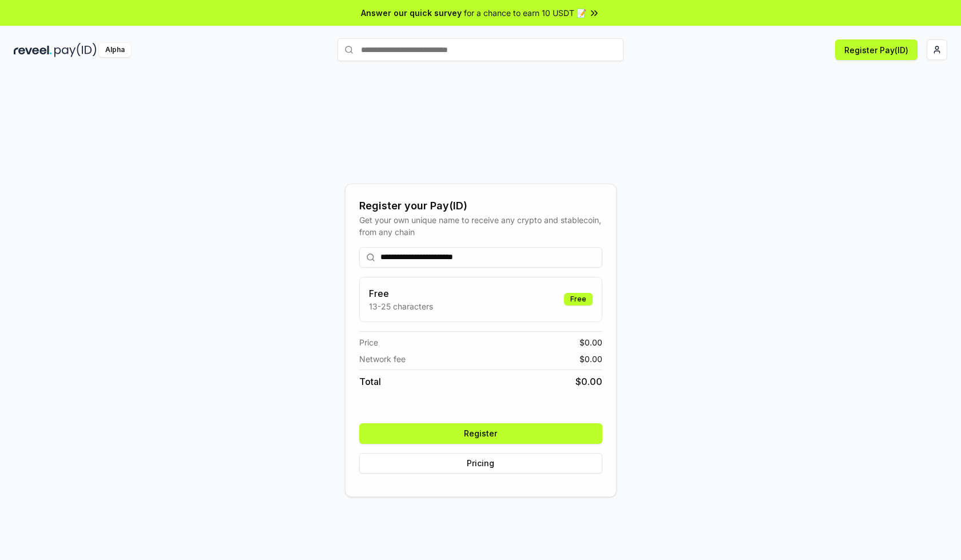  Describe the element at coordinates (480, 226) in the screenshot. I see `div: Get your own unique name to receive any crypto and stablecoin, from any chain` at that location.